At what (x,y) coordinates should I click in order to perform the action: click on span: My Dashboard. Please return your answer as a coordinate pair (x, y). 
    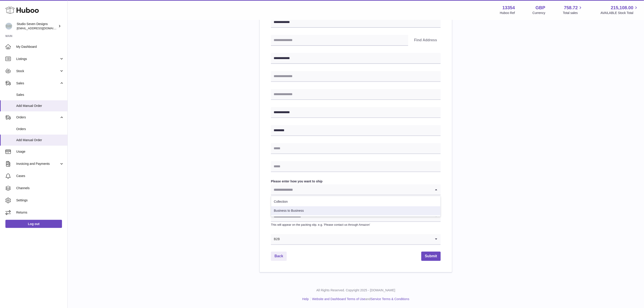
    Looking at the image, I should click on (40, 47).